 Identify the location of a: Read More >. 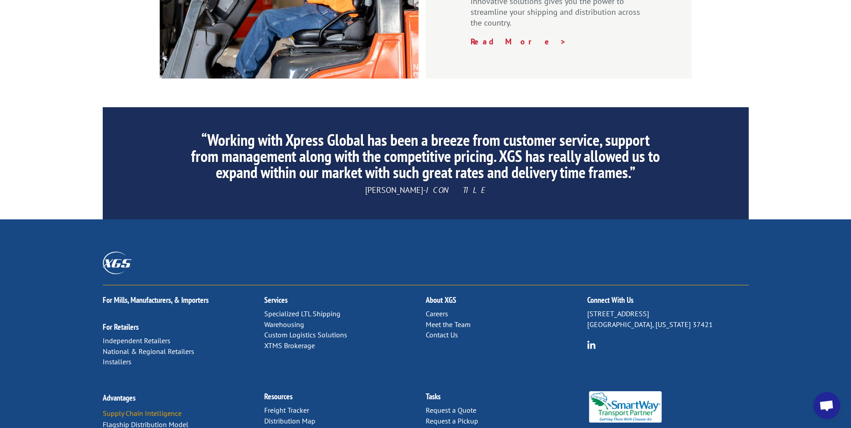
(518, 41).